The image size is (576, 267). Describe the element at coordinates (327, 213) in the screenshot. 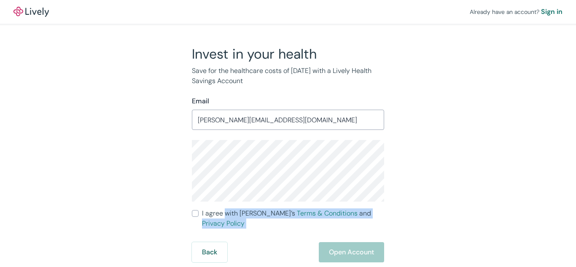

I see `a: Terms & Conditions` at that location.